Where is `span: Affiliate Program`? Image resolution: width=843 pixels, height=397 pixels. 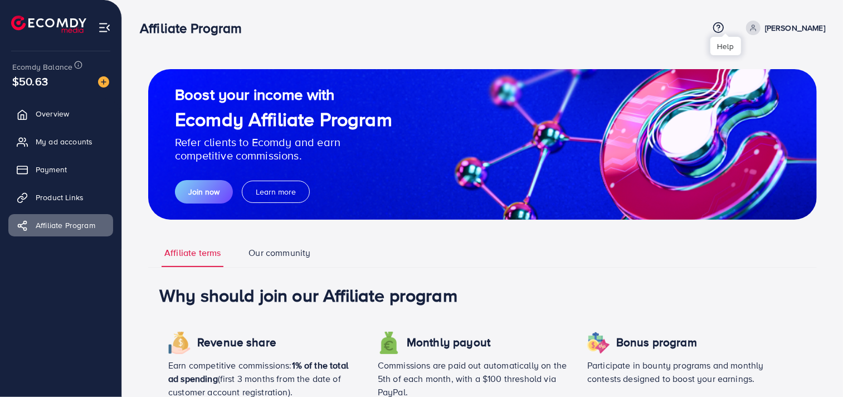
span: Affiliate Program is located at coordinates (65, 225).